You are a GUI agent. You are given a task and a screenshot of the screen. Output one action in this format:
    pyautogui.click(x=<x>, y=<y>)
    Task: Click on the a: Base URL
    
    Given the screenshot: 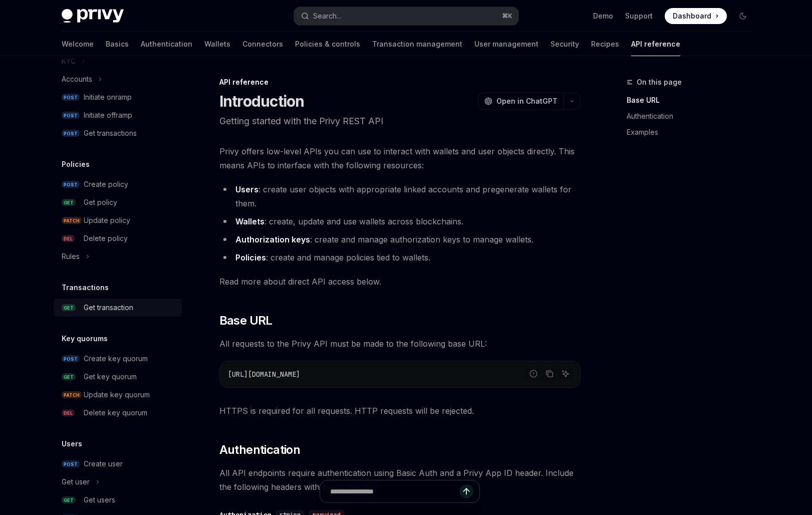 What is the action you would take?
    pyautogui.click(x=692, y=100)
    